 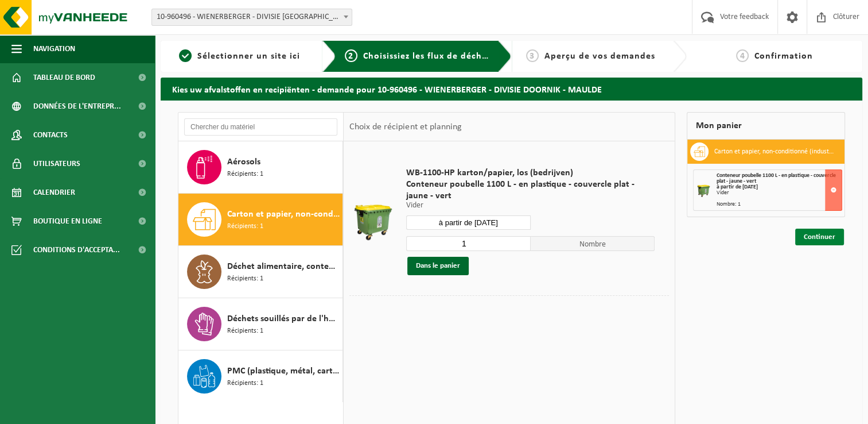 What do you see at coordinates (766, 126) in the screenshot?
I see `div: Mon panier` at bounding box center [766, 126].